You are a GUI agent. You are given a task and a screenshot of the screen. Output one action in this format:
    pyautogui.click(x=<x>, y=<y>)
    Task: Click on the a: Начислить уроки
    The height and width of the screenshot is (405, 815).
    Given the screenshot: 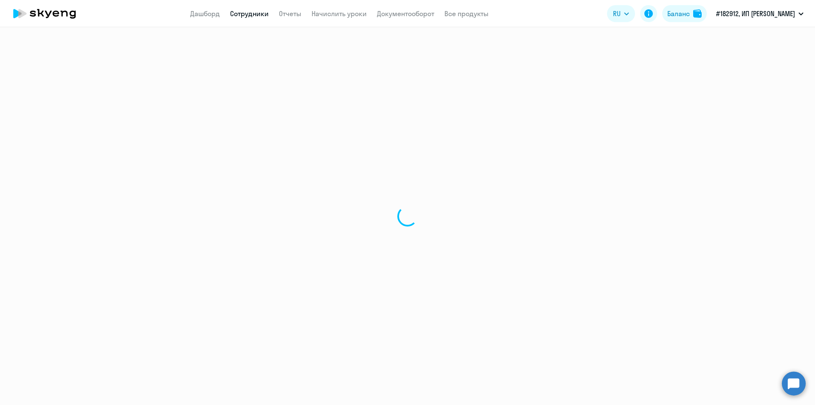 What is the action you would take?
    pyautogui.click(x=339, y=14)
    